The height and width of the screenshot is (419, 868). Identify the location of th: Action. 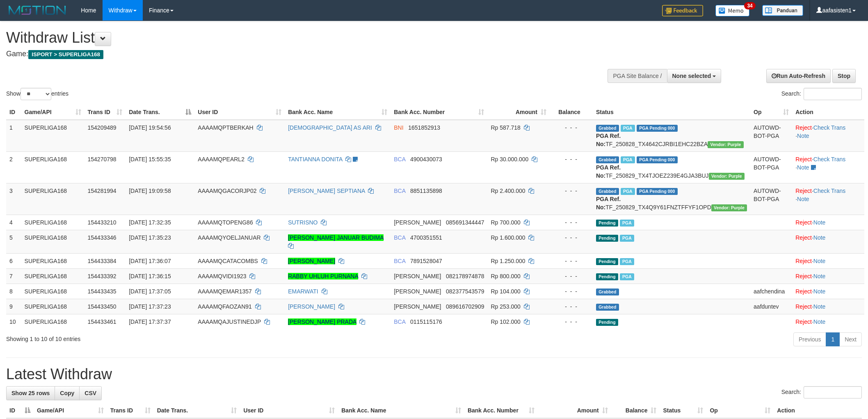
(828, 112).